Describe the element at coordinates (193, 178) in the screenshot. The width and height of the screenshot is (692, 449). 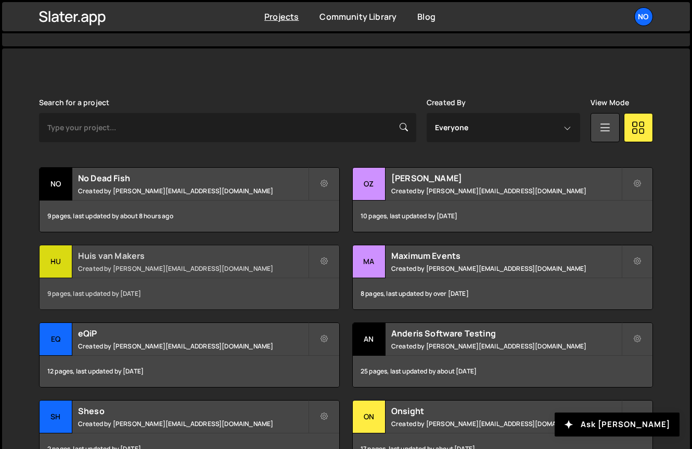
I see `h2: No Dead Fish` at that location.